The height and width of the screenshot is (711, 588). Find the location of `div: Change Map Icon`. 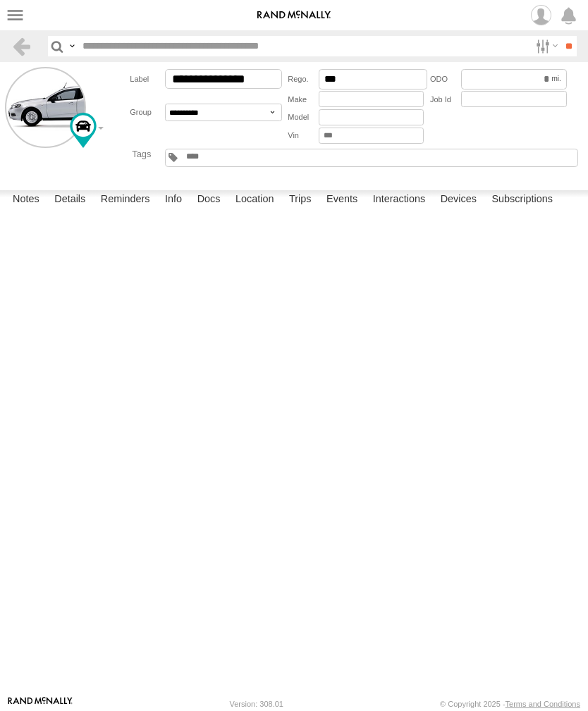

div: Change Map Icon is located at coordinates (83, 131).